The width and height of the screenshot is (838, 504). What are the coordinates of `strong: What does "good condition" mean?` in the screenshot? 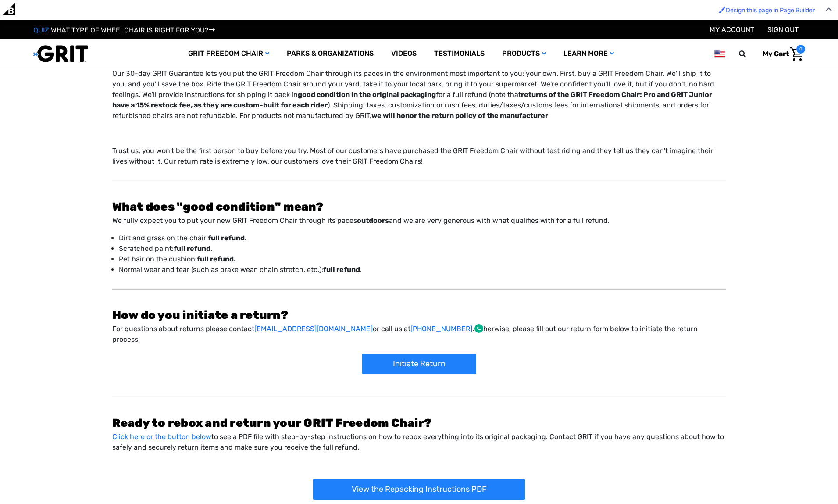 It's located at (218, 207).